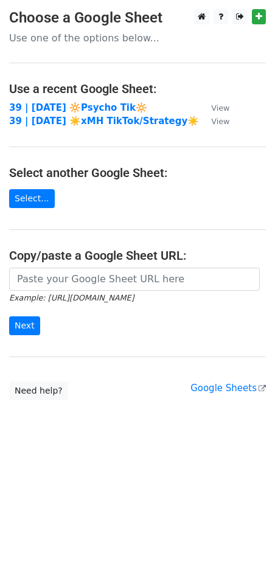 The height and width of the screenshot is (584, 275). Describe the element at coordinates (137, 89) in the screenshot. I see `h4: Use a recent Google Sheet:` at that location.